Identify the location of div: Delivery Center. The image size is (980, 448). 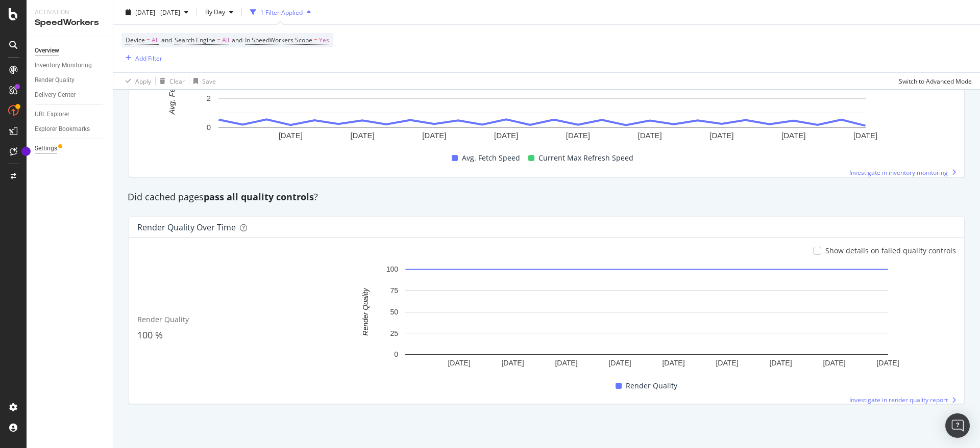
(55, 95).